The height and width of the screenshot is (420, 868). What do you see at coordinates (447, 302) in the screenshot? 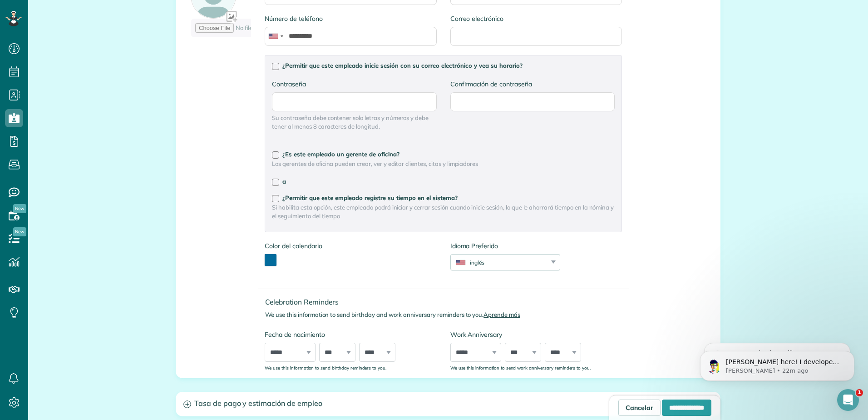
I see `h4: Celebration Reminders` at bounding box center [447, 302].